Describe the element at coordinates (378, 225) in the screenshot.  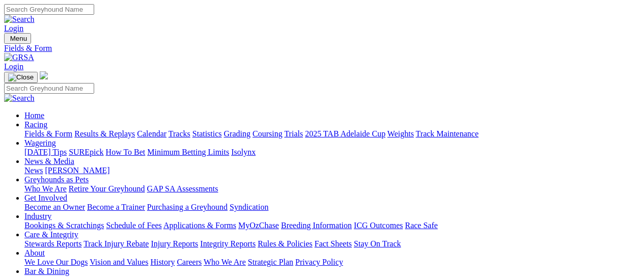
I see `a: ICG Outcomes` at that location.